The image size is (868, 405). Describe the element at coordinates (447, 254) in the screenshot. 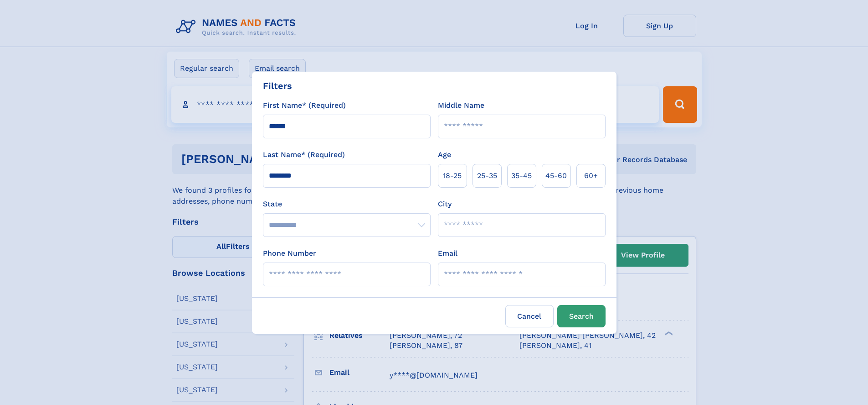

I see `label: Email` at that location.